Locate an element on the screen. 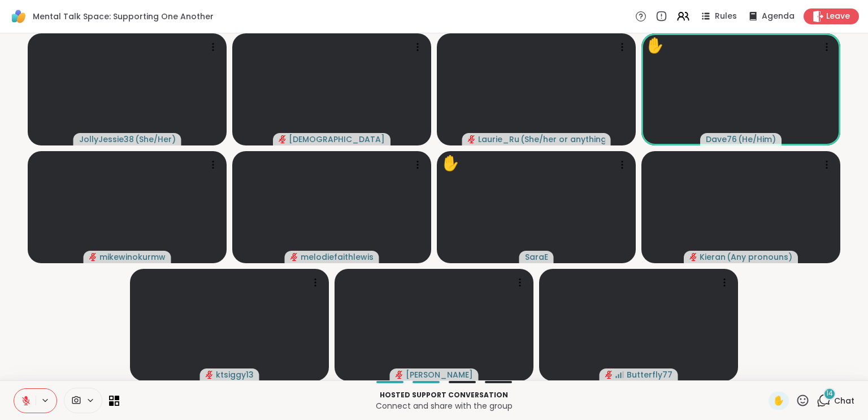 The height and width of the screenshot is (420, 868). span: 14 is located at coordinates (830, 393).